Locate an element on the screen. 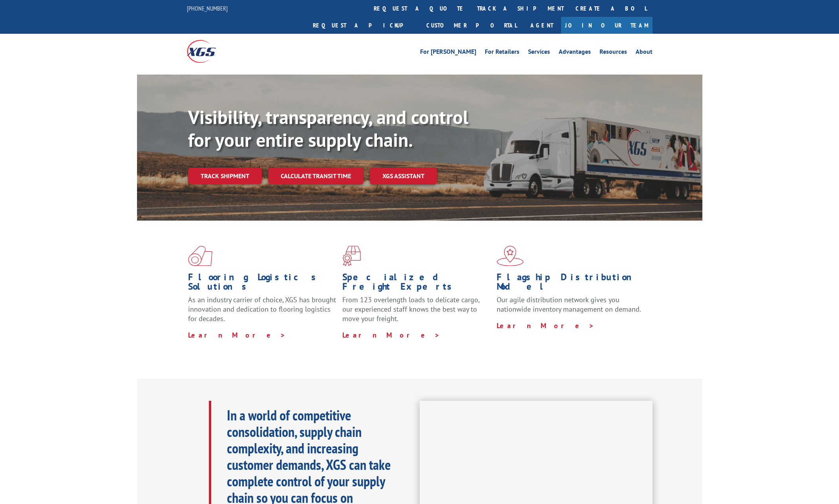  a: Track shipment is located at coordinates (225, 176).